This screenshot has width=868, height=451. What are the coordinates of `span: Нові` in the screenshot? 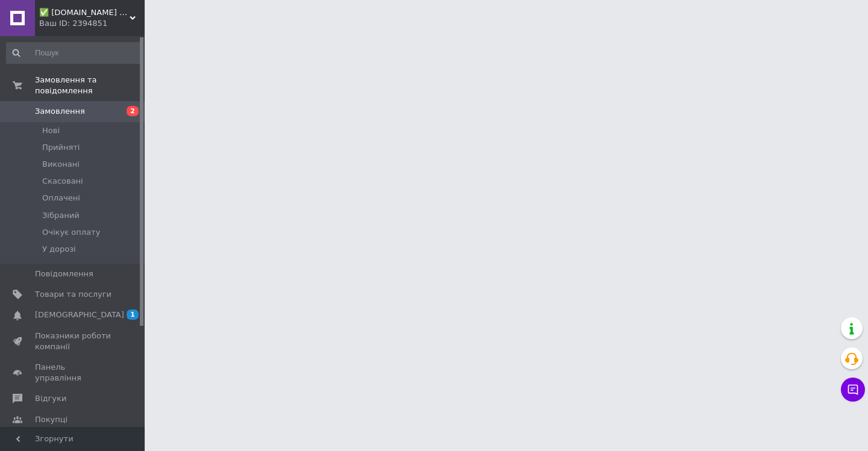 It's located at (51, 131).